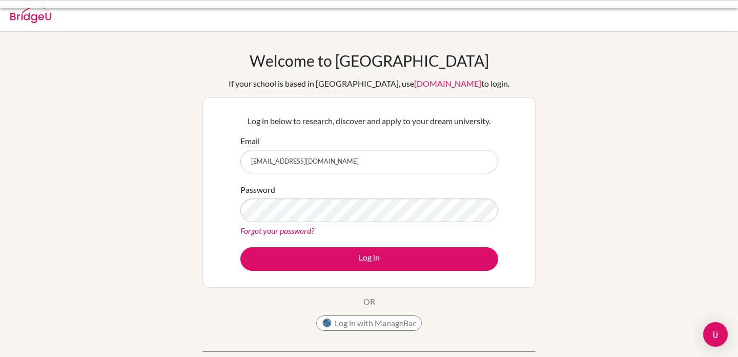 This screenshot has height=357, width=738. Describe the element at coordinates (369, 301) in the screenshot. I see `p: OR` at that location.